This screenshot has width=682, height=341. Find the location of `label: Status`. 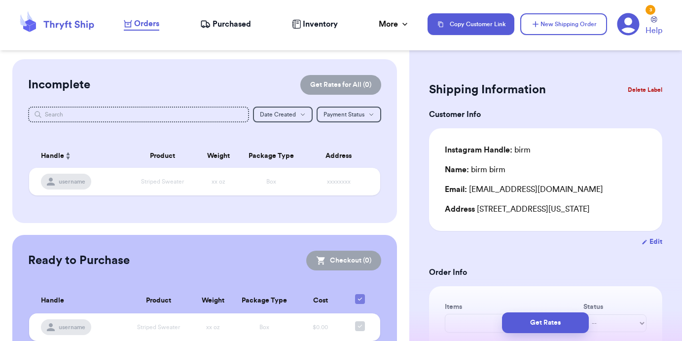

label: Status is located at coordinates (615, 307).